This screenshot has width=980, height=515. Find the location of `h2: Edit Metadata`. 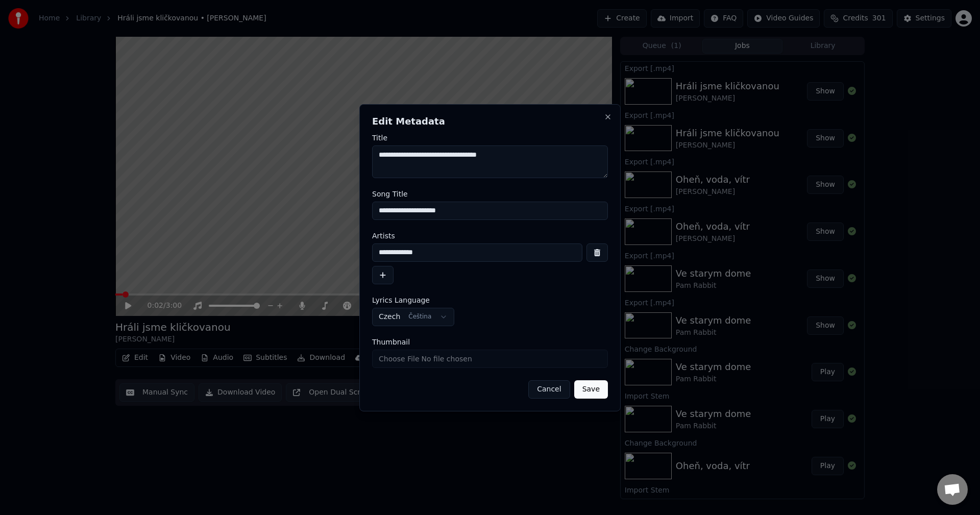

h2: Edit Metadata is located at coordinates (490, 122).